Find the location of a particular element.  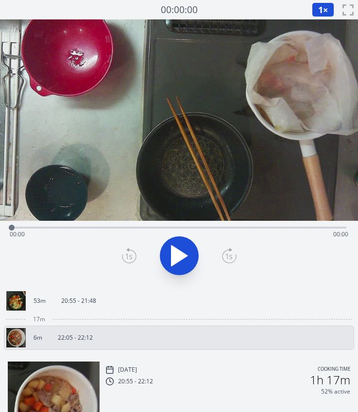

p: 53m is located at coordinates (39, 301).